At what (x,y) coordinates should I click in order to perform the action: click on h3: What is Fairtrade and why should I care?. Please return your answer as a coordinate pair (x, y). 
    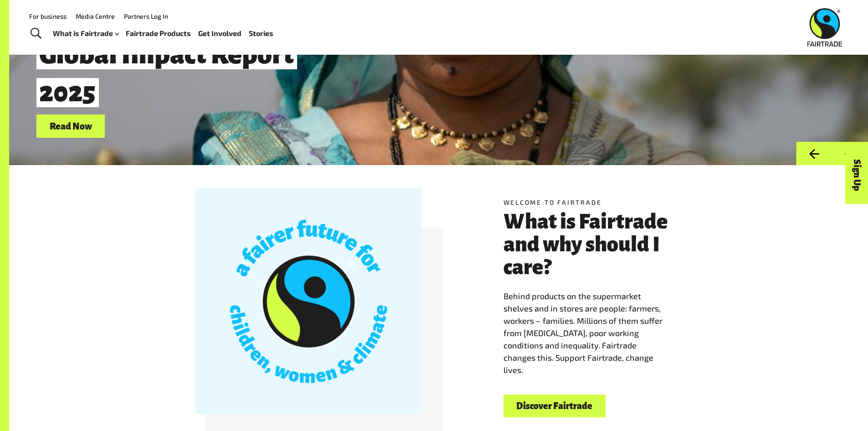
    Looking at the image, I should click on (593, 245).